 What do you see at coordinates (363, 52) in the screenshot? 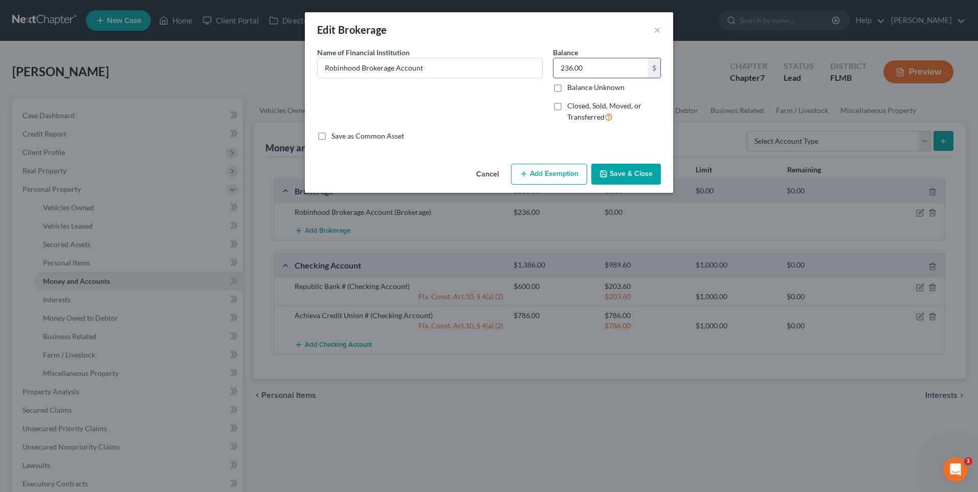
I see `span: Name of Financial Institution` at bounding box center [363, 52].